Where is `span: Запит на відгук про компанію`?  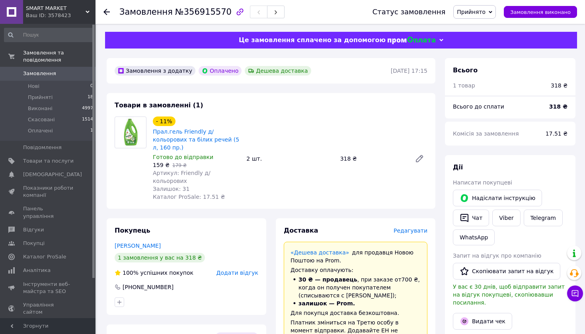 span: Запит на відгук про компанію is located at coordinates (497, 256).